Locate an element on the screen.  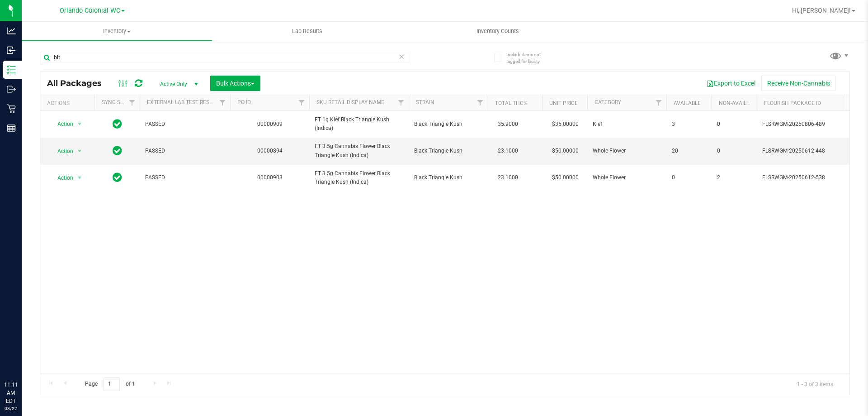
a: 00000903 is located at coordinates (270, 177).